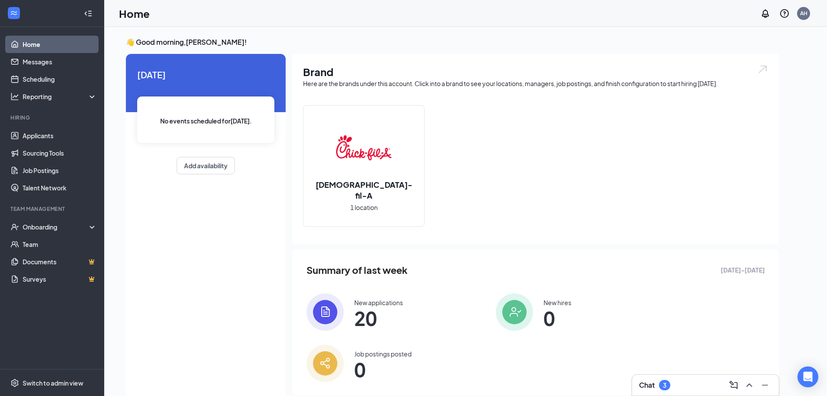 This screenshot has width=827, height=396. Describe the element at coordinates (60, 170) in the screenshot. I see `a: Job Postings` at that location.